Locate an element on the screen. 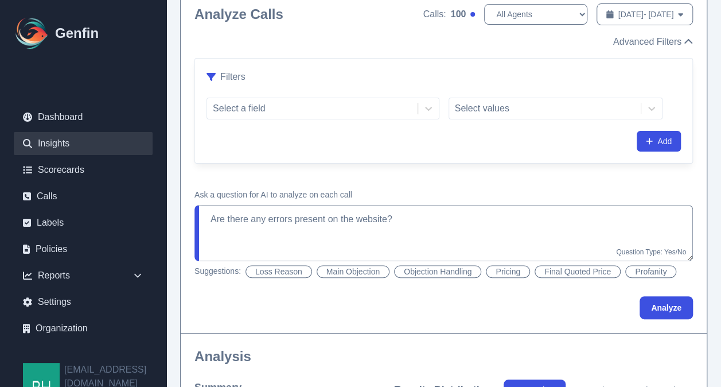  span: Advanced Filters is located at coordinates (647, 42).